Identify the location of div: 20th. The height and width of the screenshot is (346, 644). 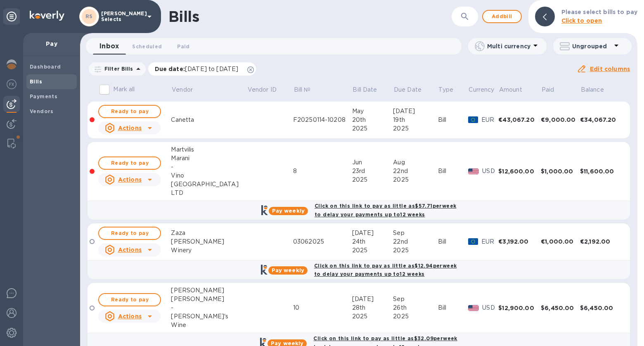
(373, 120).